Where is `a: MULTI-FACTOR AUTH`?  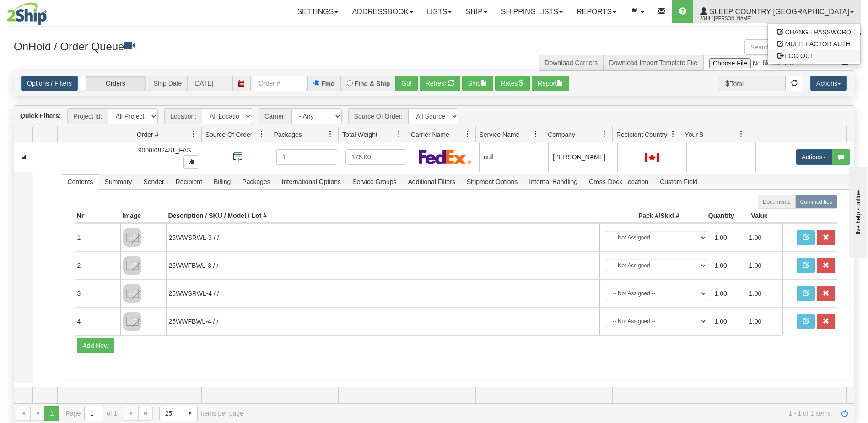 a: MULTI-FACTOR AUTH is located at coordinates (814, 44).